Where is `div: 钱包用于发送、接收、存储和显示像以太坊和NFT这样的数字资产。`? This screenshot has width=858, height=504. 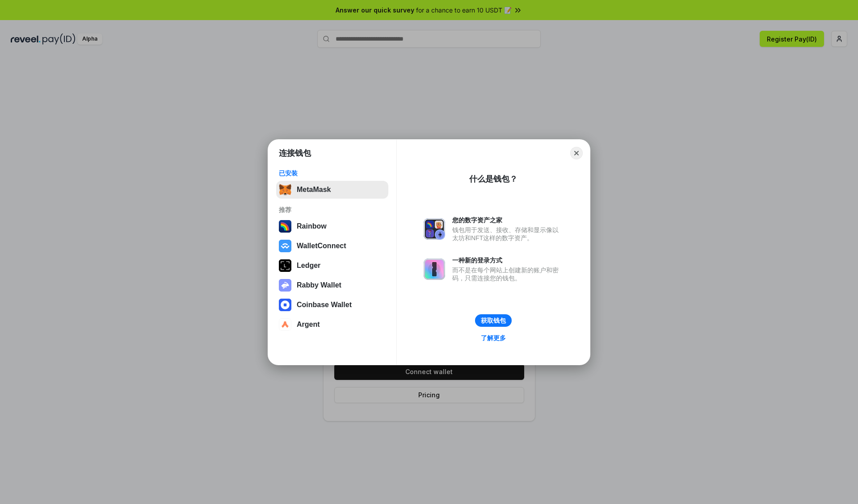 div: 钱包用于发送、接收、存储和显示像以太坊和NFT这样的数字资产。 is located at coordinates (507, 234).